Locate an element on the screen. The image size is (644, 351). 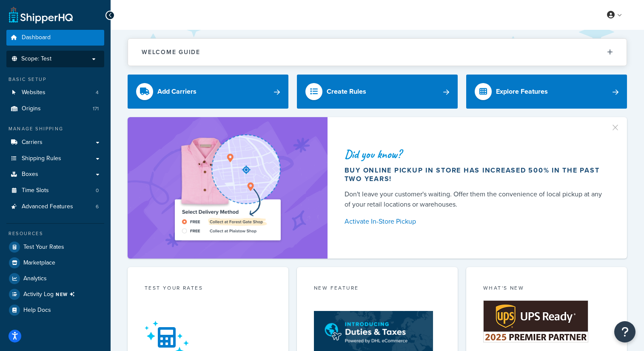
a: Test Your Rates is located at coordinates (55, 247).